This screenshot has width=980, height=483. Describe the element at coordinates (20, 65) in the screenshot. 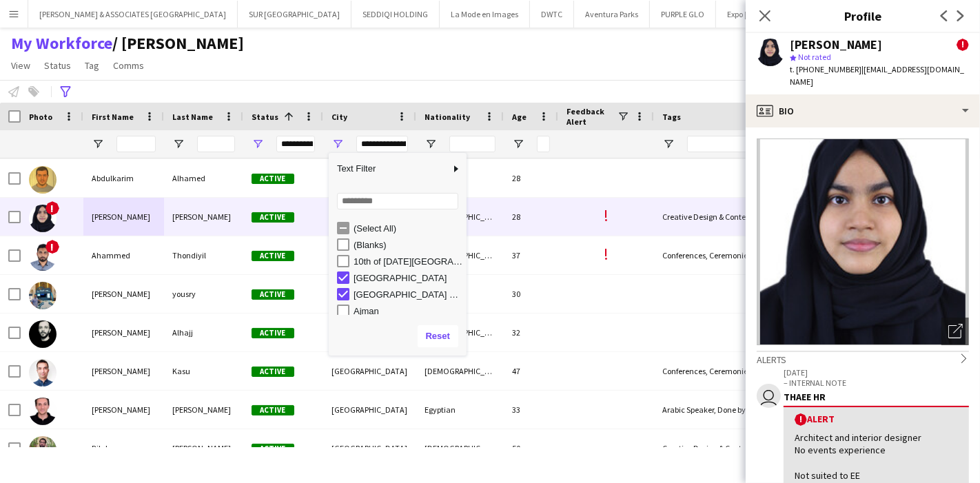

I see `span: View` at that location.